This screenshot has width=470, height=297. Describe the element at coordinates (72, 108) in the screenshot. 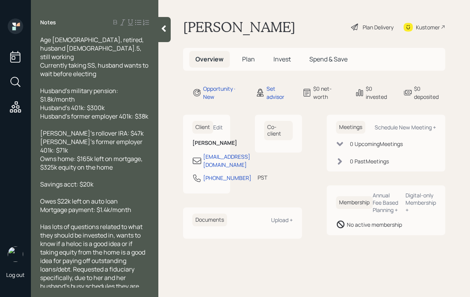

I see `span: Husband's 401k: $300k` at that location.